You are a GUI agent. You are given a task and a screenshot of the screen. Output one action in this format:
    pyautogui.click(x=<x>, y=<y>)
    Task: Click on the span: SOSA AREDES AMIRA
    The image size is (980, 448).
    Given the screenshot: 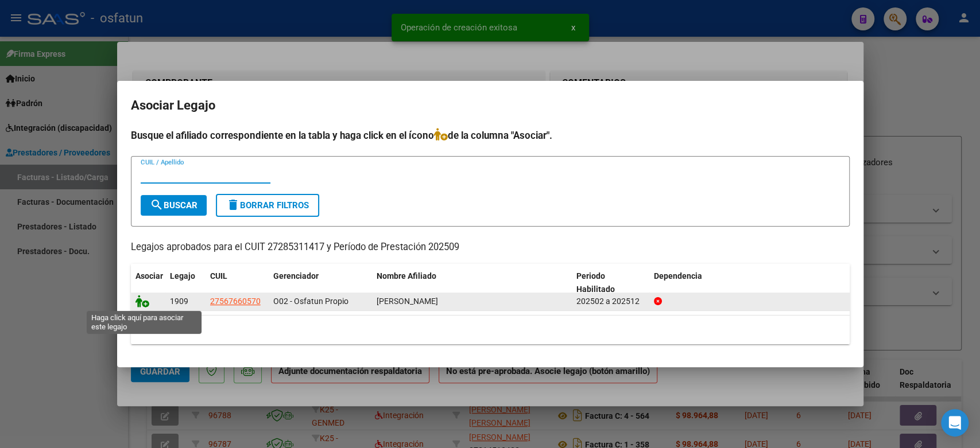 What is the action you would take?
    pyautogui.click(x=407, y=301)
    